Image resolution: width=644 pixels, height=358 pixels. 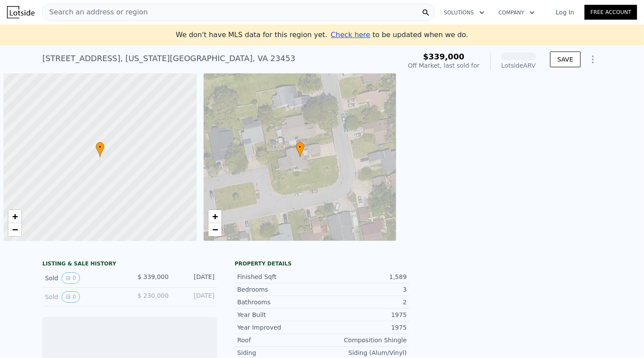 What do you see at coordinates (444, 65) in the screenshot?
I see `div: Off Market, last sold for` at bounding box center [444, 65].